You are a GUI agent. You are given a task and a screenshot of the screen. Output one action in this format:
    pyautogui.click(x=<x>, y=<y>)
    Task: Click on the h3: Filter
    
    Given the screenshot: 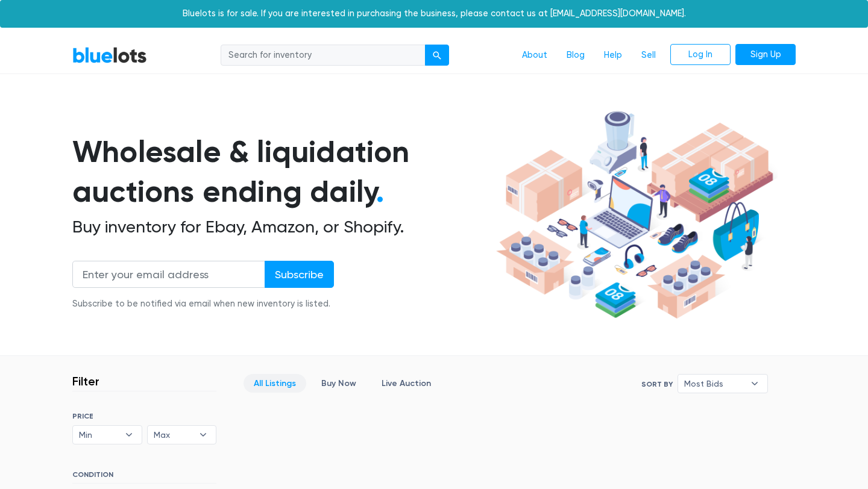 What is the action you would take?
    pyautogui.click(x=86, y=381)
    